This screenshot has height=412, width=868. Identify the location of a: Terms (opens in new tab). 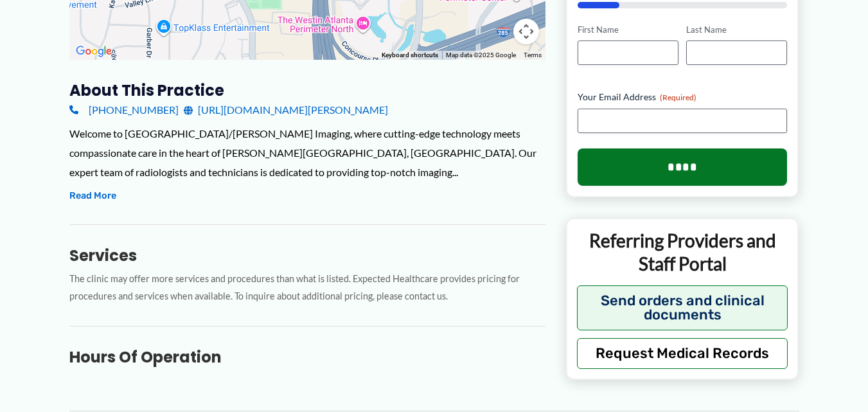
(533, 54).